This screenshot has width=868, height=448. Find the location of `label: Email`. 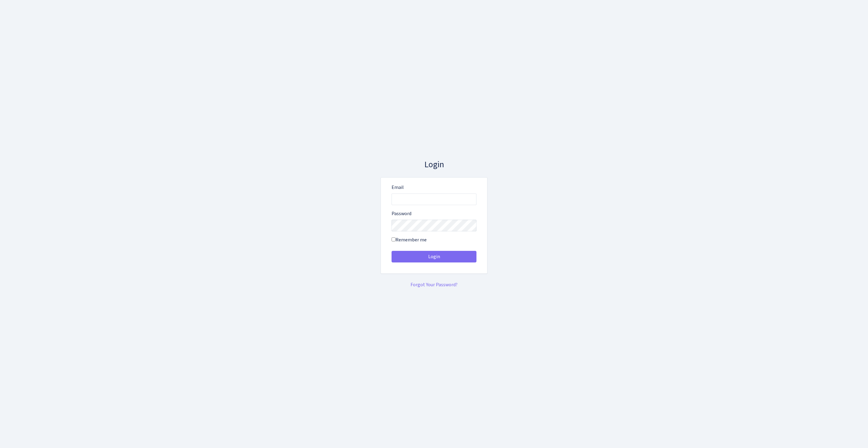

label: Email is located at coordinates (398, 187).